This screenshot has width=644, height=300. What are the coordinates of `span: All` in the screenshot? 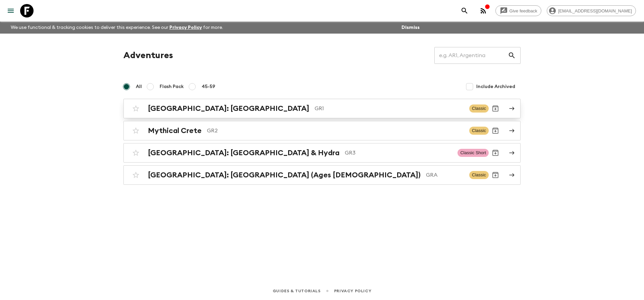 It's located at (139, 87).